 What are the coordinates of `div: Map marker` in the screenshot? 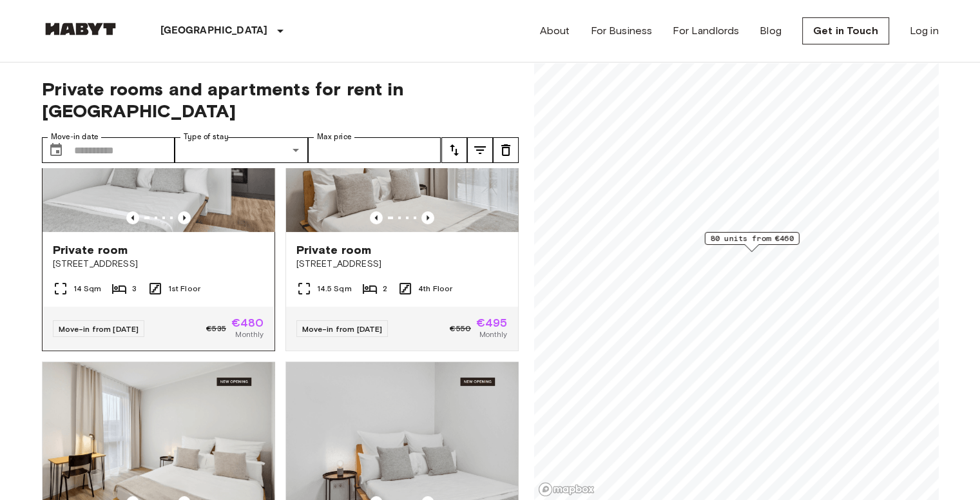 It's located at (751, 242).